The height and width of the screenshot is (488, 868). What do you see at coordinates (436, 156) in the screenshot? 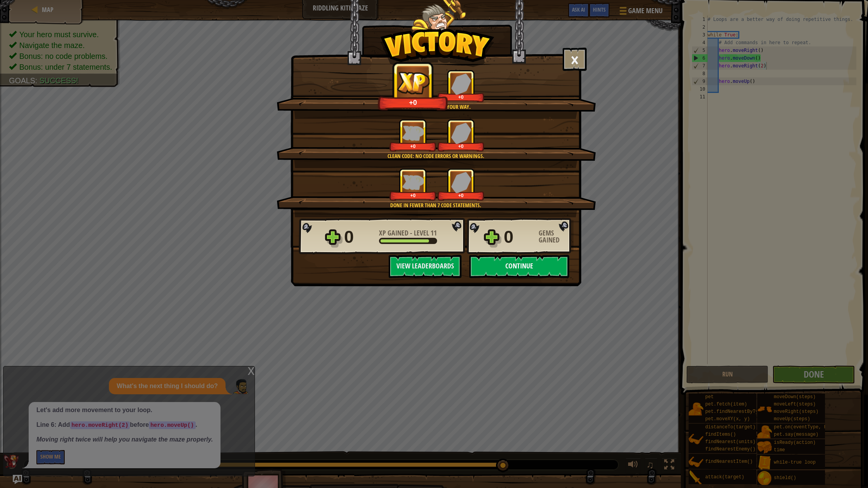
I see `div: Clean code: no code errors or warnings.` at bounding box center [436, 156].